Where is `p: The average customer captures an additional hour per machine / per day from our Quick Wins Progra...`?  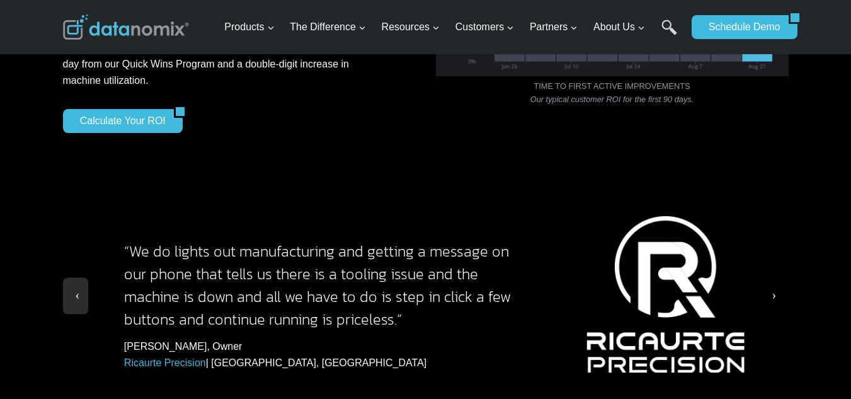
p: The average customer captures an additional hour per machine / per day from our Quick Wins Progra... is located at coordinates (224, 64).